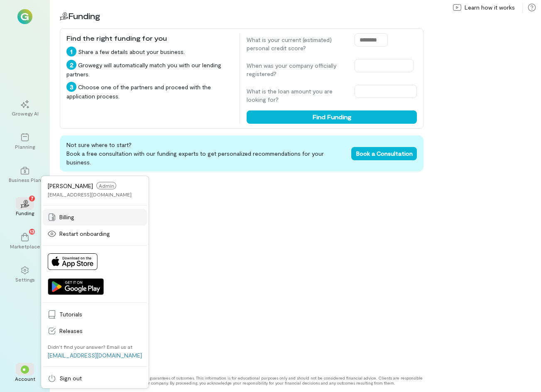 Image resolution: width=541 pixels, height=392 pixels. Describe the element at coordinates (296, 70) in the screenshot. I see `label: When was your company officially registered?` at that location.